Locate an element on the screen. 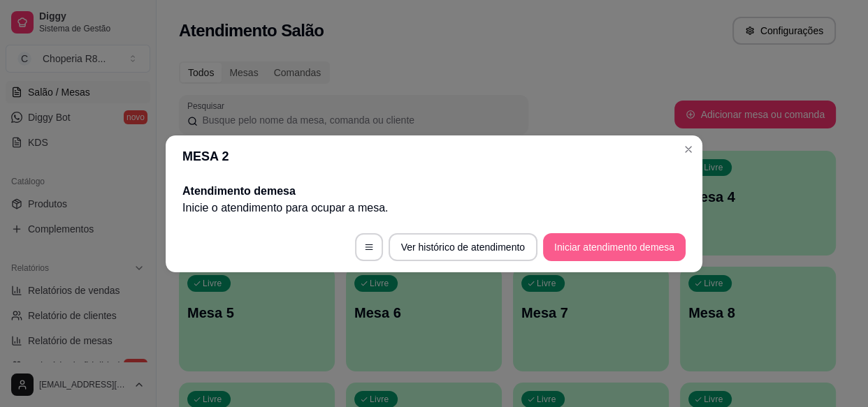  h2: Atendimento de mesa is located at coordinates (434, 192).